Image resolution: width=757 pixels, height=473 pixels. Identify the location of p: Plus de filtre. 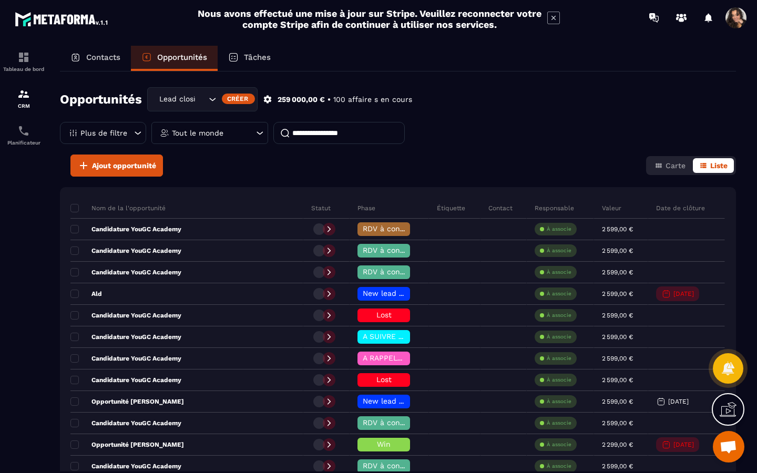
(104, 133).